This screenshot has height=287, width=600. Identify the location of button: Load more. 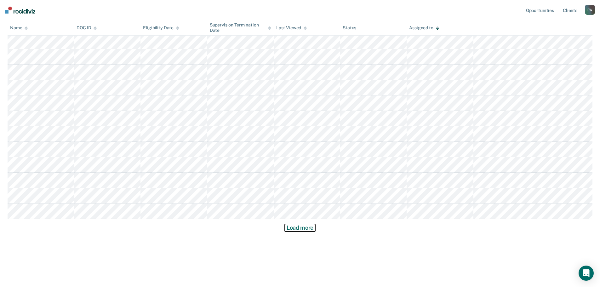
(300, 228).